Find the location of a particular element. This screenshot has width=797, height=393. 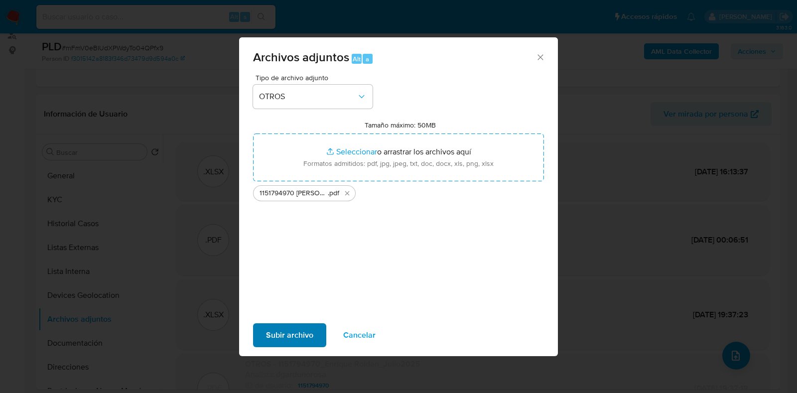

button: Subir archivo is located at coordinates (289, 335).